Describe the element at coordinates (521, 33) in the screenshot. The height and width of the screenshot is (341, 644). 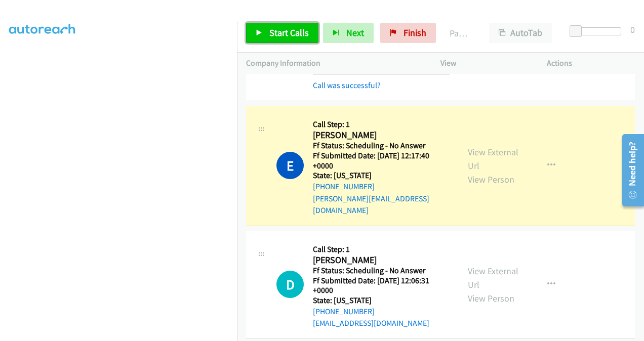
I see `button: AutoTab` at that location.